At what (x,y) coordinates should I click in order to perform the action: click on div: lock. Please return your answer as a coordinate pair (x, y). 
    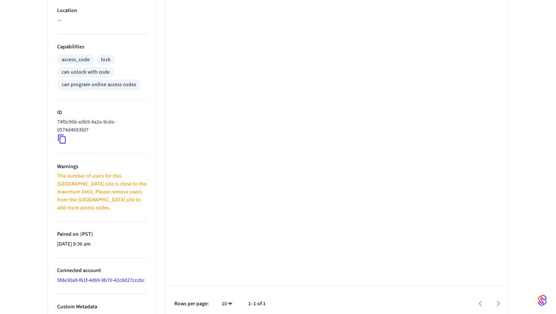
    Looking at the image, I should click on (106, 60).